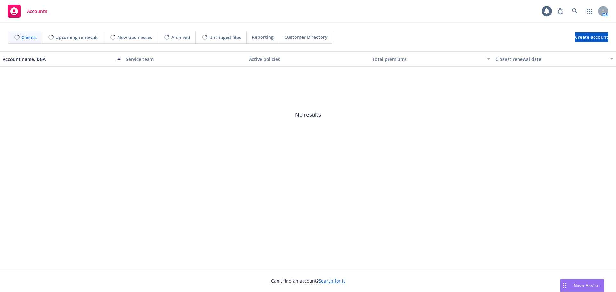  Describe the element at coordinates (37, 11) in the screenshot. I see `span: Accounts` at that location.